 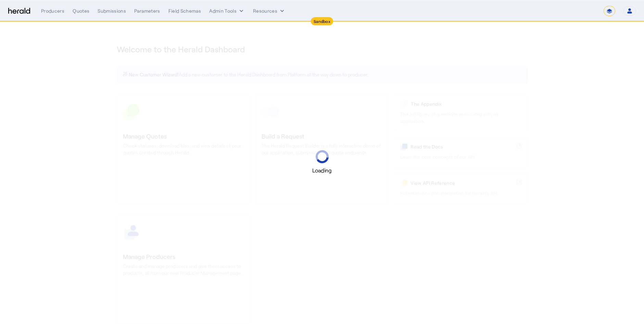 What do you see at coordinates (81, 11) in the screenshot?
I see `div: Quotes` at bounding box center [81, 11].